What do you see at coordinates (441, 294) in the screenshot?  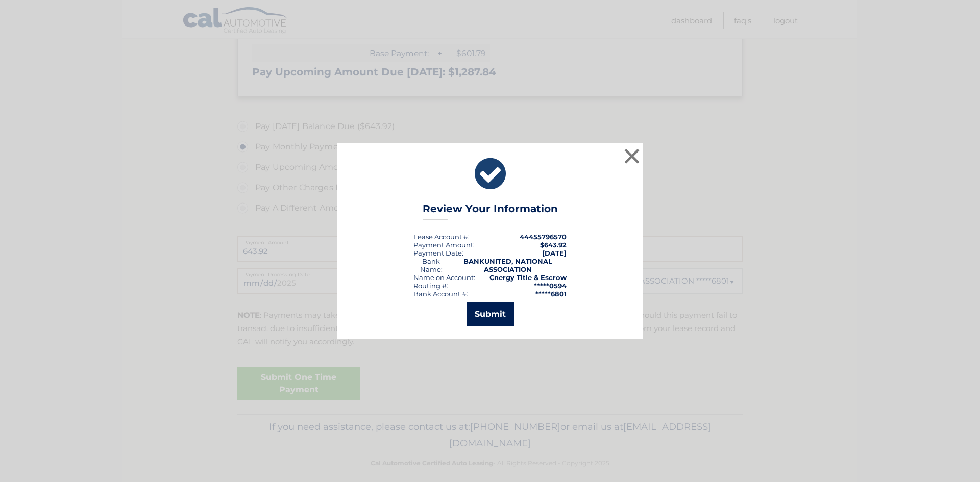 I see `div: Bank Account #:` at bounding box center [441, 294].